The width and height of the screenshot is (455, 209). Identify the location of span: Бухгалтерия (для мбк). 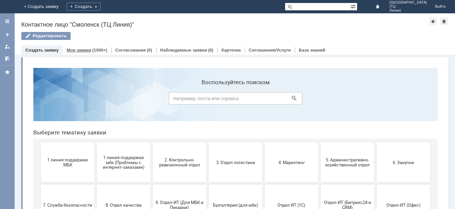
(207, 142).